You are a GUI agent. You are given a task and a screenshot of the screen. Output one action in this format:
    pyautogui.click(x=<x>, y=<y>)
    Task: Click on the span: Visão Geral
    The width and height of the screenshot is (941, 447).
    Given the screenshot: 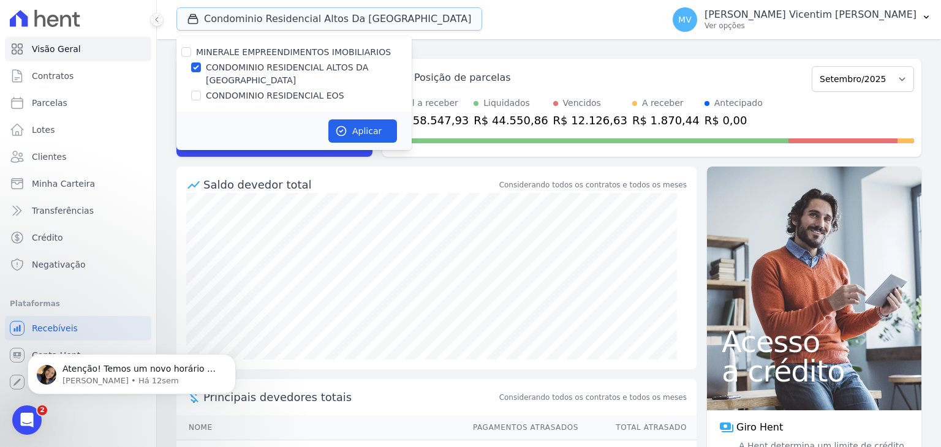 What is the action you would take?
    pyautogui.click(x=56, y=49)
    